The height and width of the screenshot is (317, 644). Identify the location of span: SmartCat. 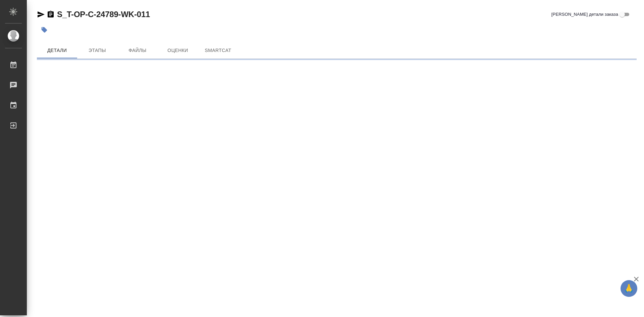
(218, 50).